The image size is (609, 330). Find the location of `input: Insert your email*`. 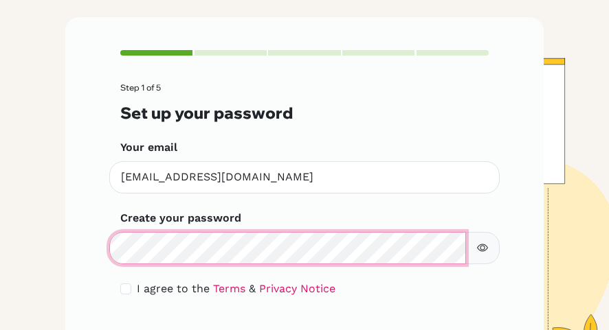

input: Insert your email* is located at coordinates (304, 177).